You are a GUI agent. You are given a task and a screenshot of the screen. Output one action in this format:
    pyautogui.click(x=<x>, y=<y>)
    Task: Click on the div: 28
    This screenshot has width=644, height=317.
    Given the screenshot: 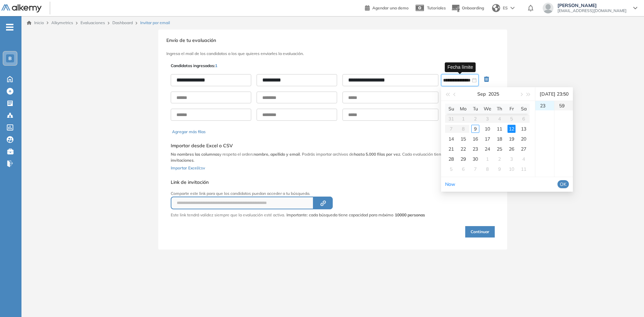 What is the action you would take?
    pyautogui.click(x=451, y=159)
    